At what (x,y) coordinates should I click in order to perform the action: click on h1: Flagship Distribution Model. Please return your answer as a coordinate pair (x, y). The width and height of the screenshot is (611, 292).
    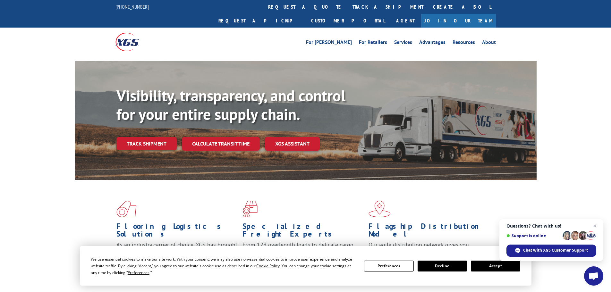
    Looking at the image, I should click on (429, 232).